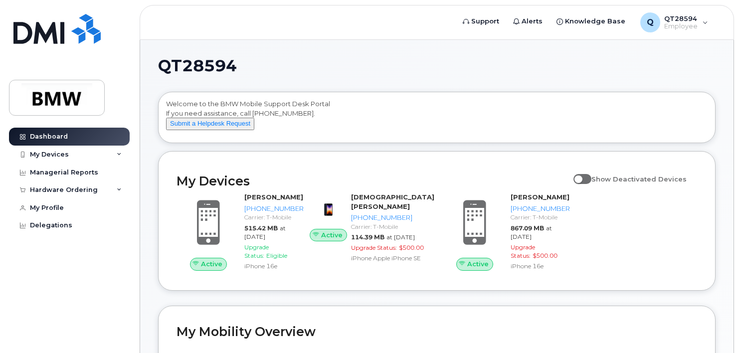 This screenshot has width=739, height=353. What do you see at coordinates (368, 237) in the screenshot?
I see `span: 114.39 MB` at bounding box center [368, 237].